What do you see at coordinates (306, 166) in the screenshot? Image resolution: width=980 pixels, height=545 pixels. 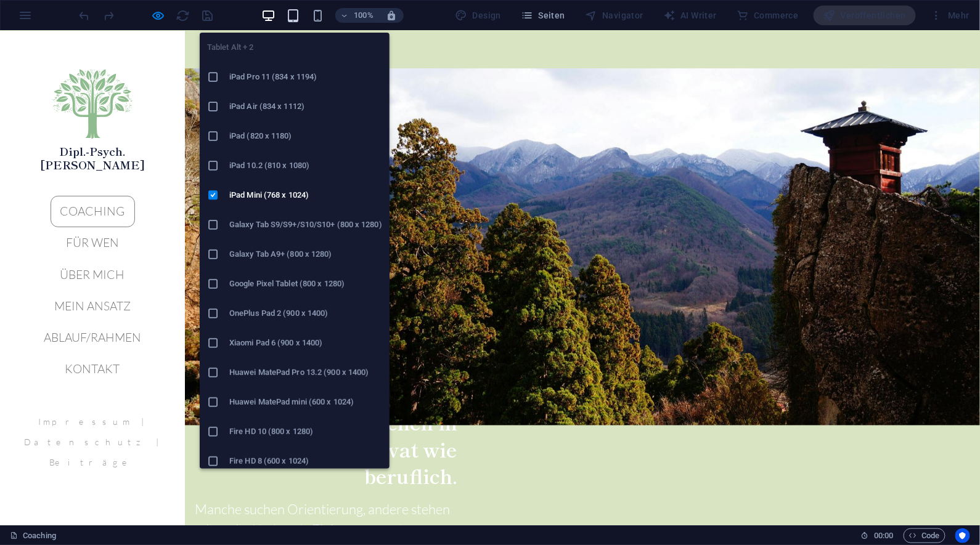 I see `h6: iPad 10.2 (810 x 1080)` at bounding box center [306, 166].